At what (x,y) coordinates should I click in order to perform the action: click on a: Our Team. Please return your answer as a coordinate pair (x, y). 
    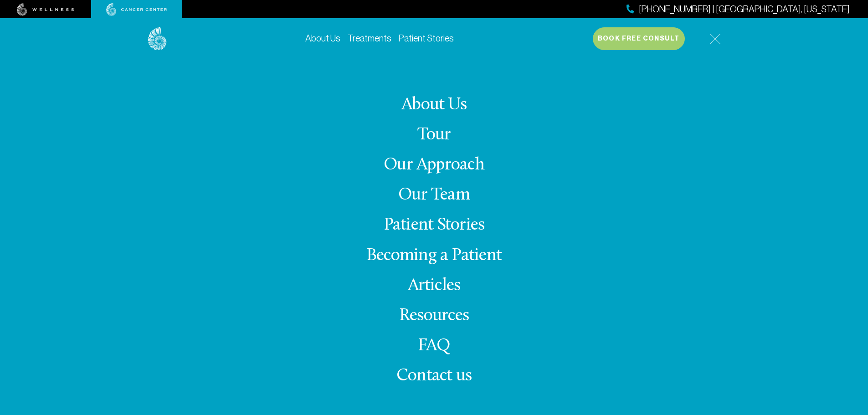
    Looking at the image, I should click on (434, 195).